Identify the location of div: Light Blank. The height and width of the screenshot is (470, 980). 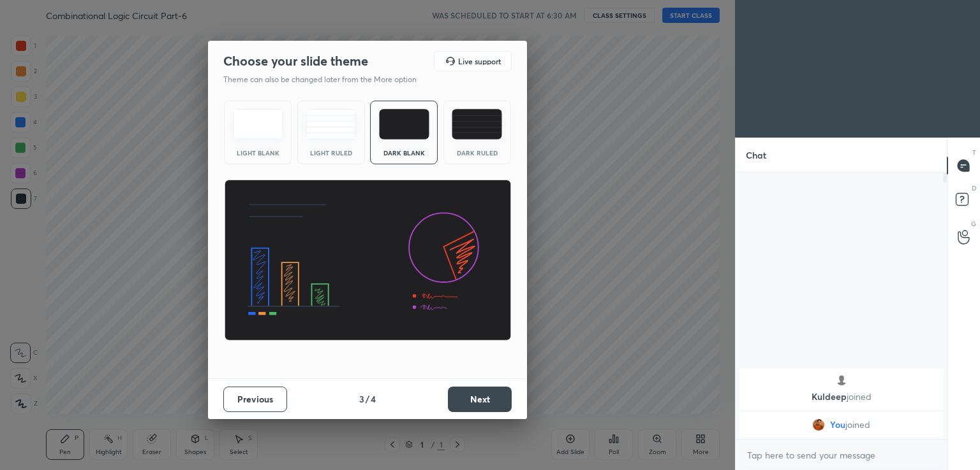
(257, 153).